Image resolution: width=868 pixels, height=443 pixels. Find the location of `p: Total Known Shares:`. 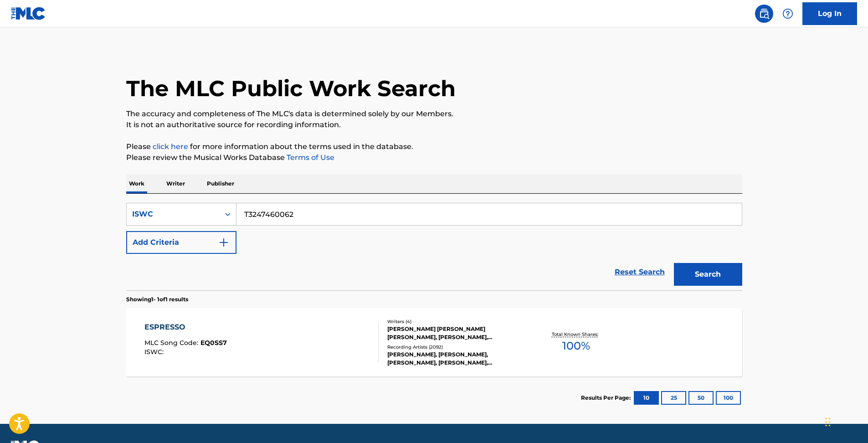

p: Total Known Shares: is located at coordinates (576, 334).